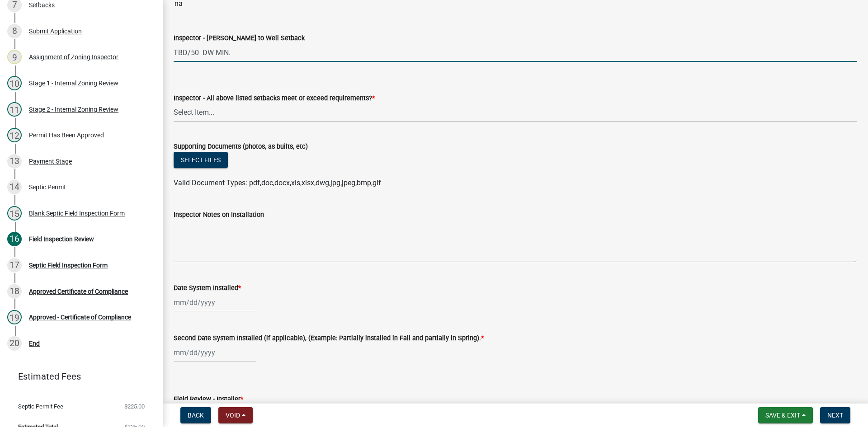  What do you see at coordinates (15, 344) in the screenshot?
I see `div: 20` at bounding box center [15, 344].